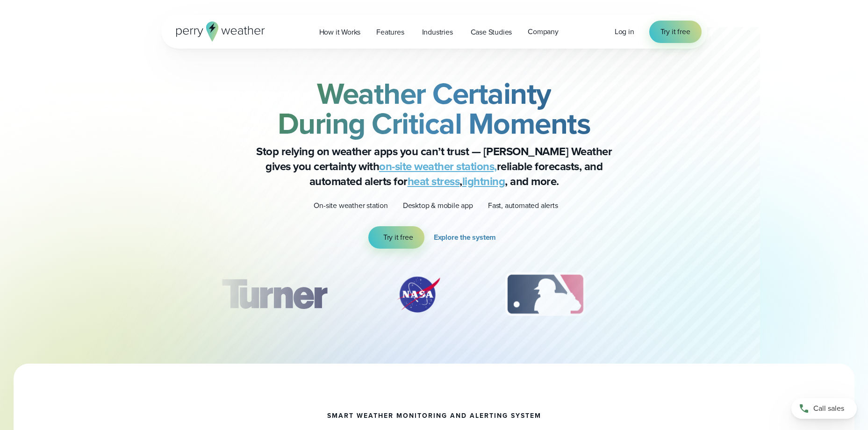  What do you see at coordinates (677, 294) in the screenshot?
I see `div: 4 of 12` at bounding box center [677, 294].